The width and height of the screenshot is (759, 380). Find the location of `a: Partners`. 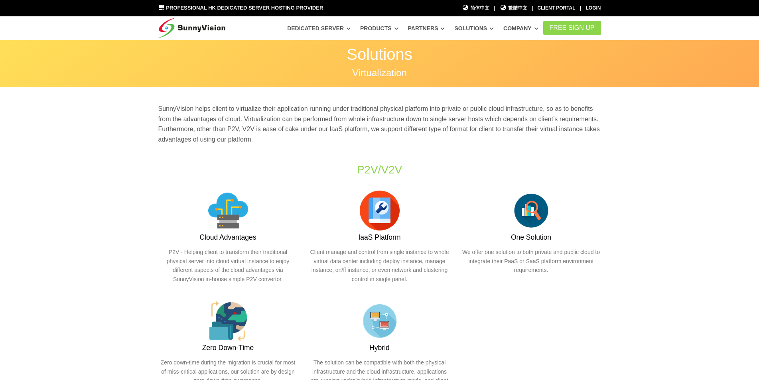

a: Partners is located at coordinates (426, 28).